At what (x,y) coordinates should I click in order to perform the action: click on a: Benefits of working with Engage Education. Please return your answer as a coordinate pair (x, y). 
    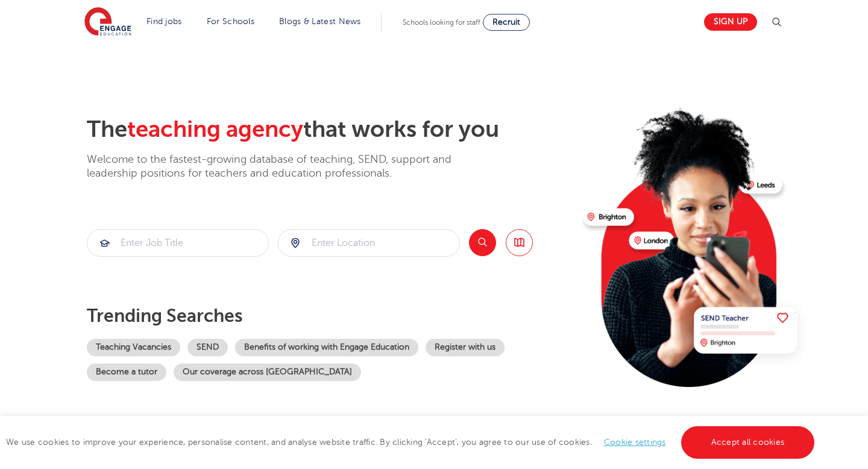
    Looking at the image, I should click on (327, 347).